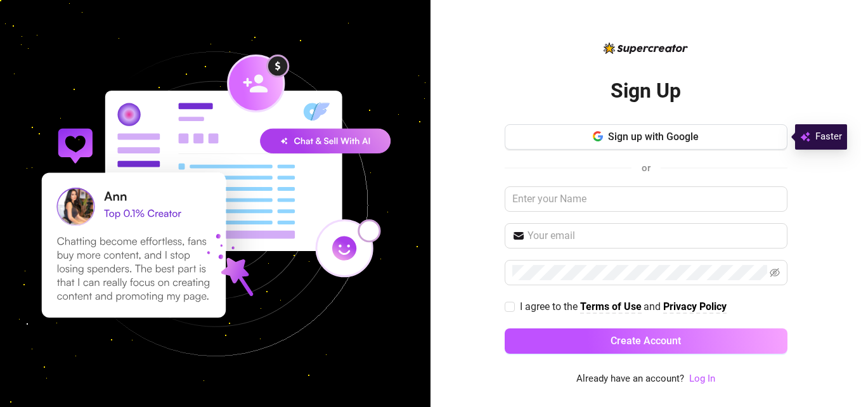 The image size is (861, 407). What do you see at coordinates (829, 137) in the screenshot?
I see `span: Faster` at bounding box center [829, 137].